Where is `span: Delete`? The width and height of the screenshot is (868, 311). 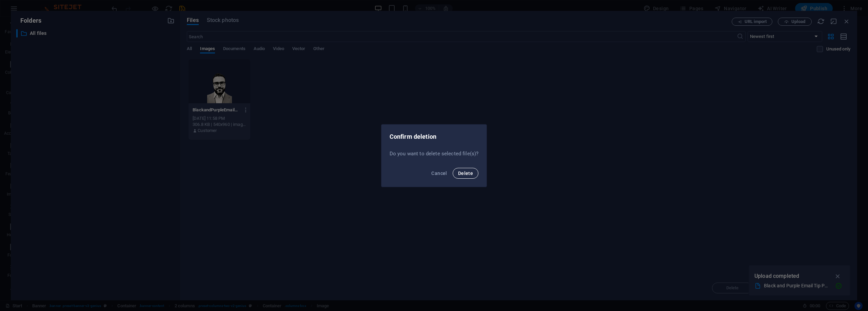 span: Delete is located at coordinates (466, 173).